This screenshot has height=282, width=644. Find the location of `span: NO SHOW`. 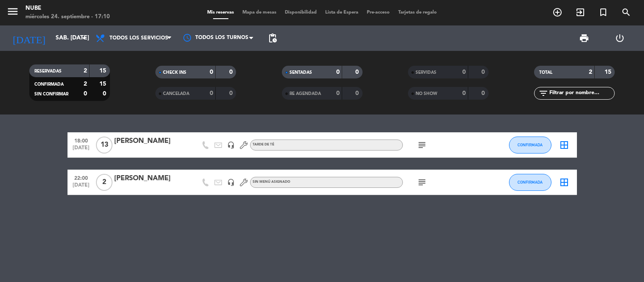

span: NO SHOW is located at coordinates (426, 94).